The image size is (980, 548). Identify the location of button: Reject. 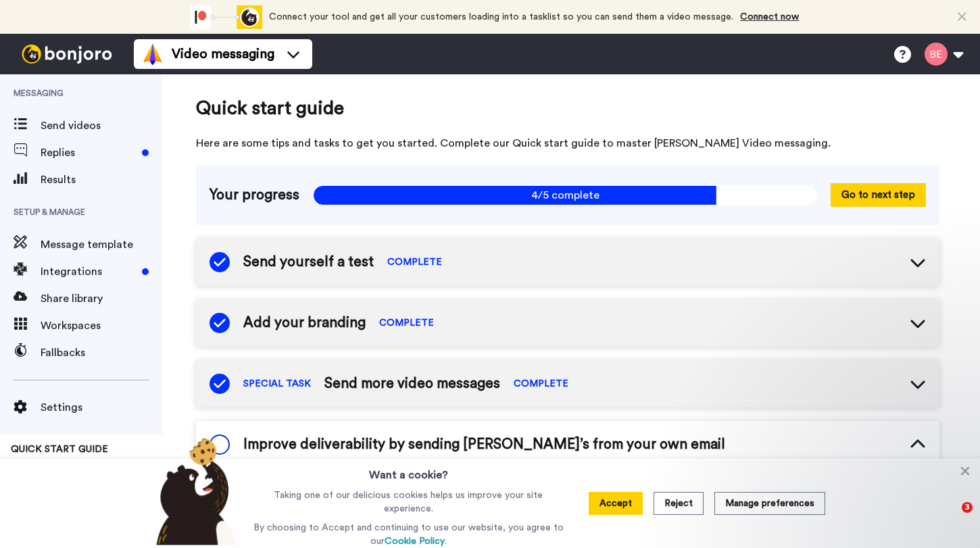
(678, 503).